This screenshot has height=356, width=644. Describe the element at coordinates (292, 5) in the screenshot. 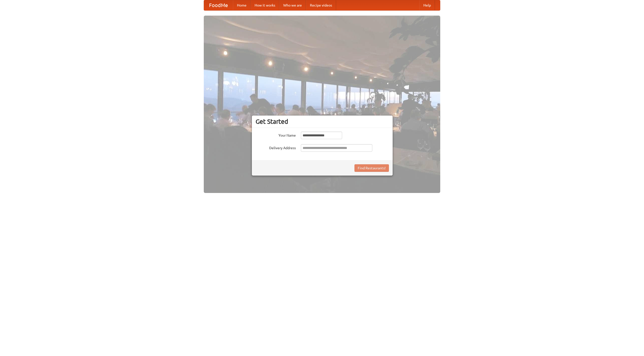

I see `a: Who we are` at that location.